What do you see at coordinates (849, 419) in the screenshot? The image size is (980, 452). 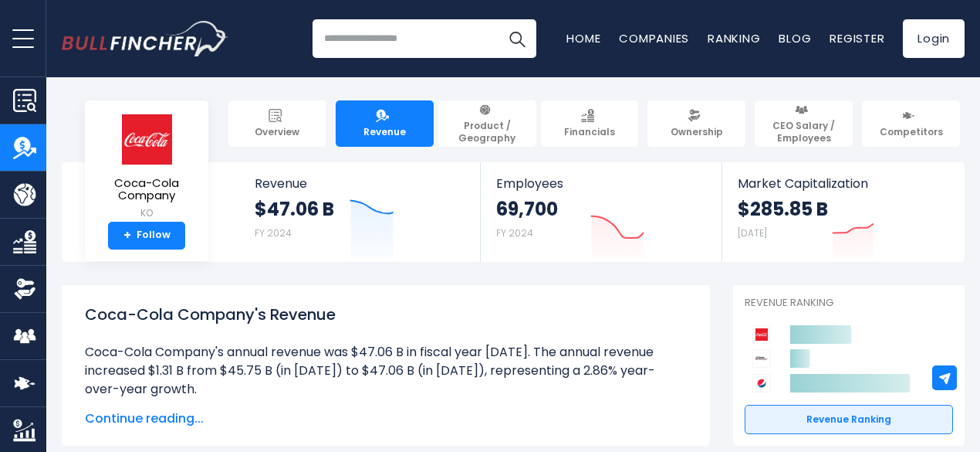 I see `a: Revenue Ranking` at bounding box center [849, 419].